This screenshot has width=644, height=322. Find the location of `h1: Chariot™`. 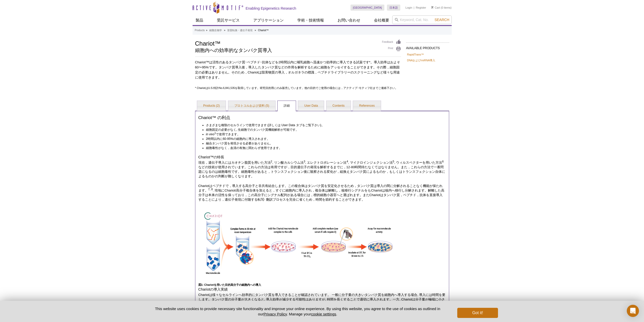

h1: Chariot™ is located at coordinates (286, 43).